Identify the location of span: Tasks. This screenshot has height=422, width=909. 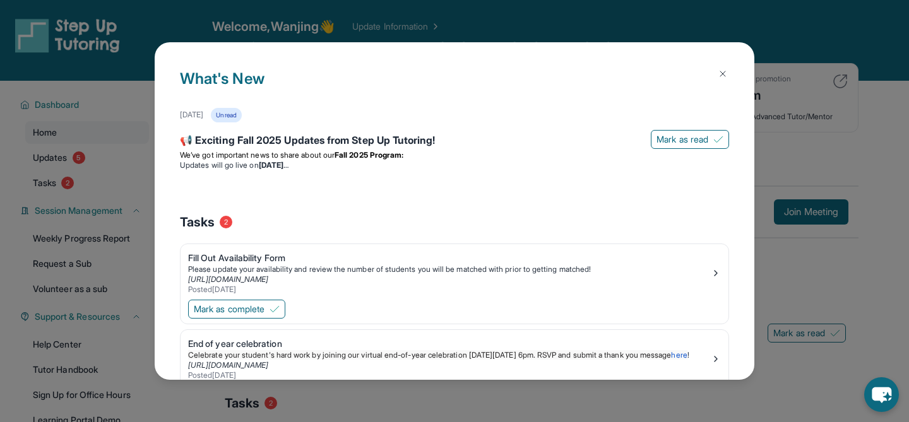
(197, 222).